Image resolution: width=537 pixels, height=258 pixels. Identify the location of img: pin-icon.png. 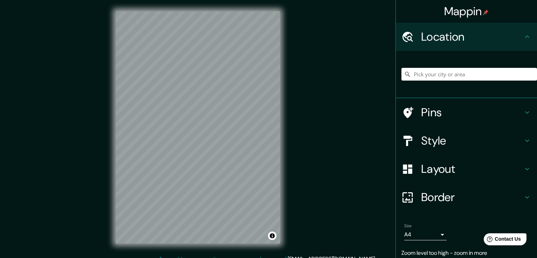
(486, 12).